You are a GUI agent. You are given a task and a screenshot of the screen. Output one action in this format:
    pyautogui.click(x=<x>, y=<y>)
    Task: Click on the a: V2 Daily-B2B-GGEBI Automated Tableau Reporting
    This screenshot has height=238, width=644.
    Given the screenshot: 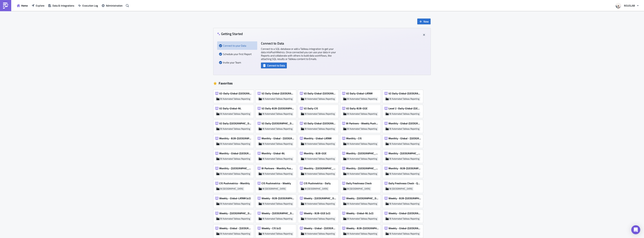 What is the action you would take?
    pyautogui.click(x=361, y=110)
    